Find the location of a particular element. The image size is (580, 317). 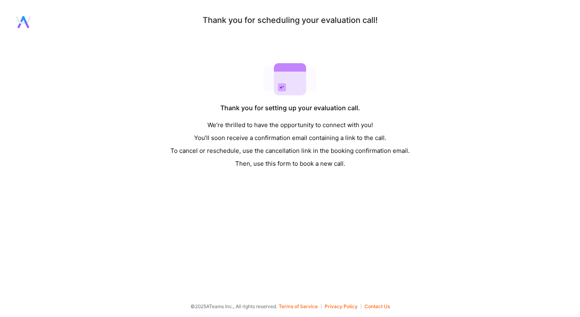

button: Terms of Service is located at coordinates (300, 306).